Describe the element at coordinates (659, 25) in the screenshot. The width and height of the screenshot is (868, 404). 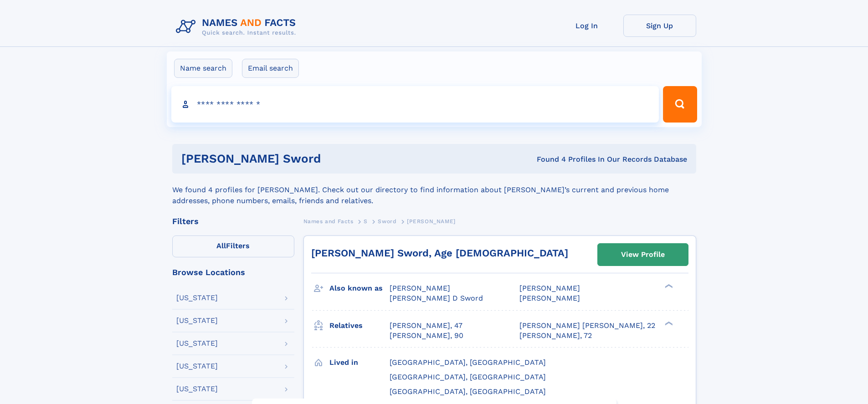
I see `a: Sign Up` at that location.